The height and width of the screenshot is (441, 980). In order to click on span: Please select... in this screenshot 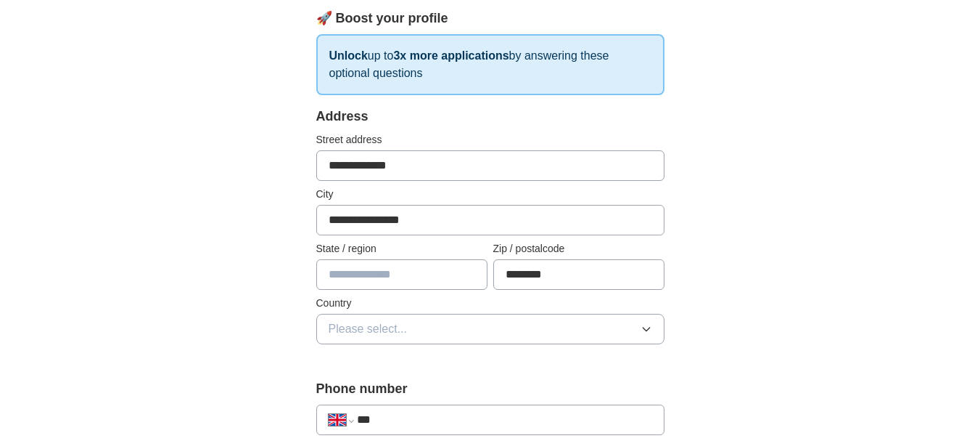, I will do `click(368, 329)`.